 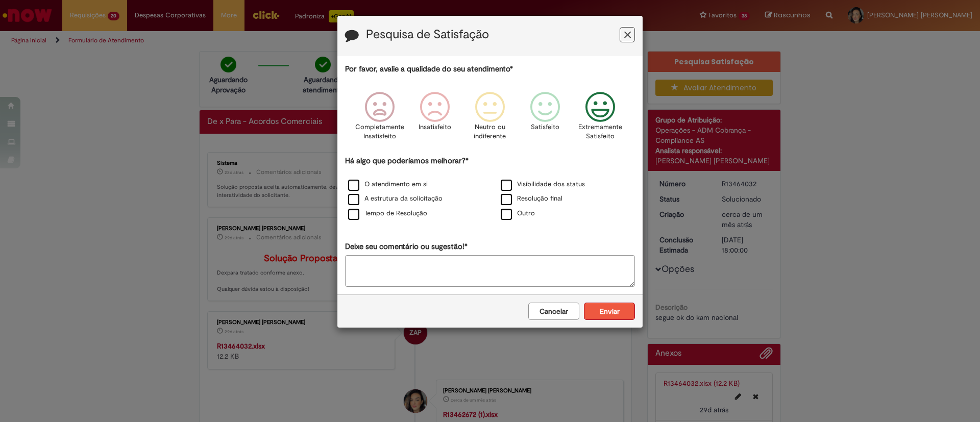 I want to click on div: Extremamente Satisfeito, so click(x=600, y=119).